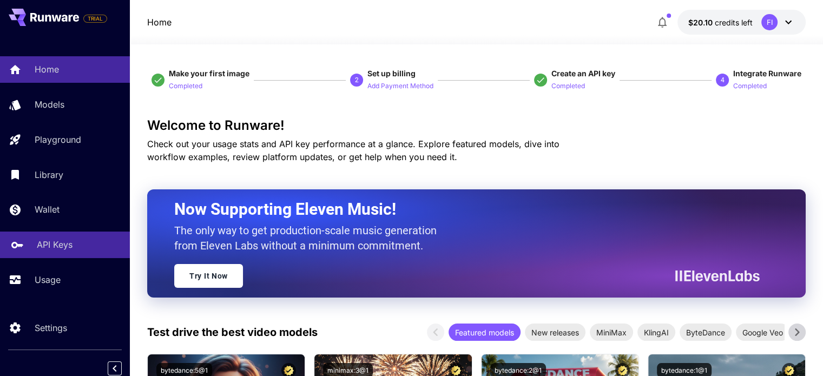 This screenshot has width=823, height=376. Describe the element at coordinates (400, 86) in the screenshot. I see `button: Add Payment Method` at that location.